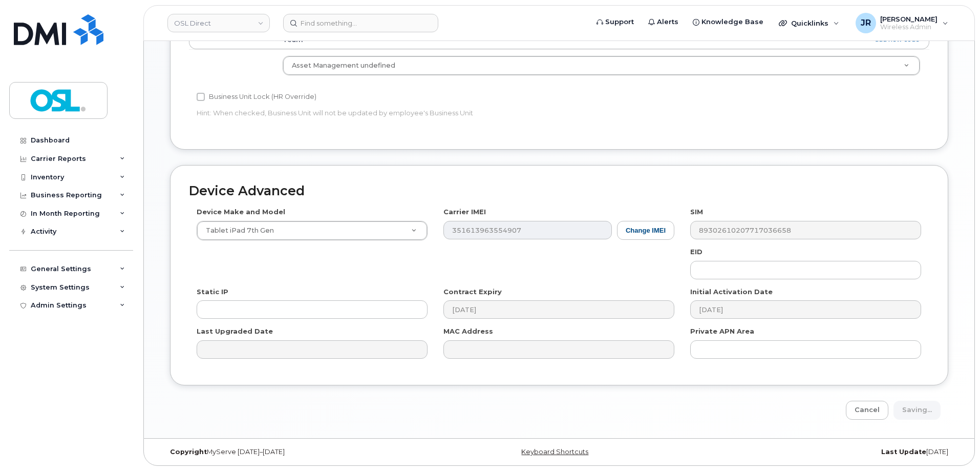 Image resolution: width=980 pixels, height=471 pixels. I want to click on strong: Last Update, so click(903, 451).